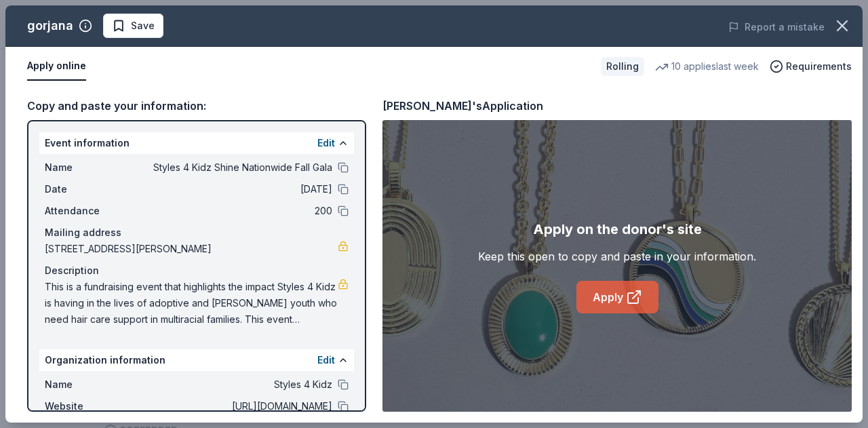 Image resolution: width=868 pixels, height=428 pixels. Describe the element at coordinates (90, 189) in the screenshot. I see `span: Date` at that location.